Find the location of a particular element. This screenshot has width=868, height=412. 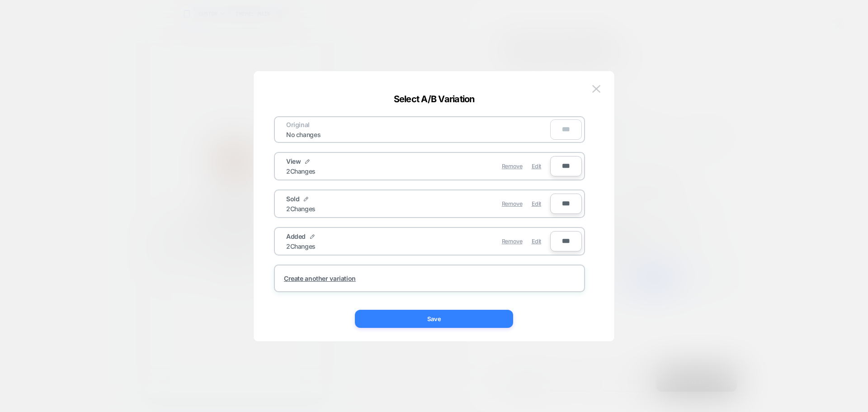

img: navigation helm is located at coordinates (89, 131).